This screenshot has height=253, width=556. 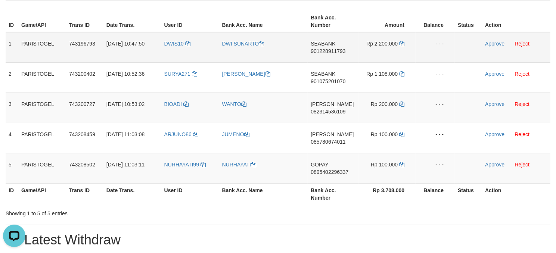 What do you see at coordinates (12, 168) in the screenshot?
I see `td: 5` at bounding box center [12, 168].